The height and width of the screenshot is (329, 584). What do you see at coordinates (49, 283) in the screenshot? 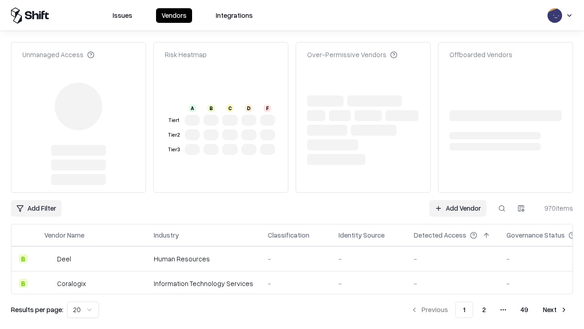
I see `img: Coralogix` at bounding box center [49, 283].